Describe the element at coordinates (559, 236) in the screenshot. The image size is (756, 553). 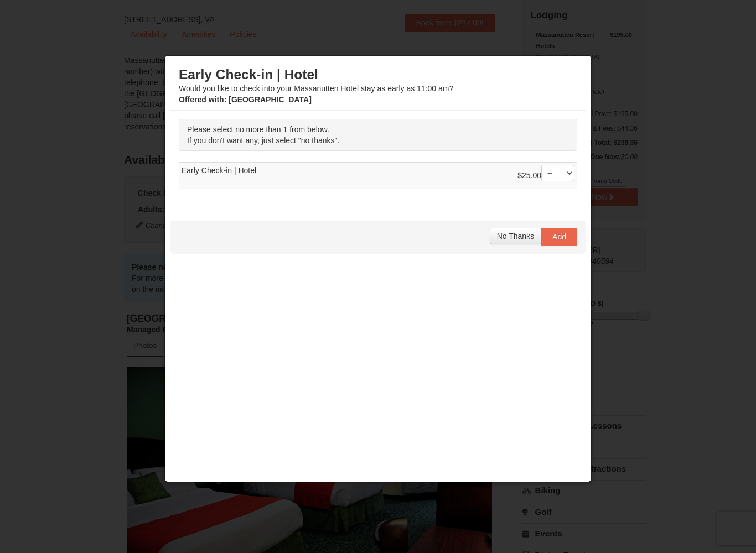
I see `button: Add` at that location.